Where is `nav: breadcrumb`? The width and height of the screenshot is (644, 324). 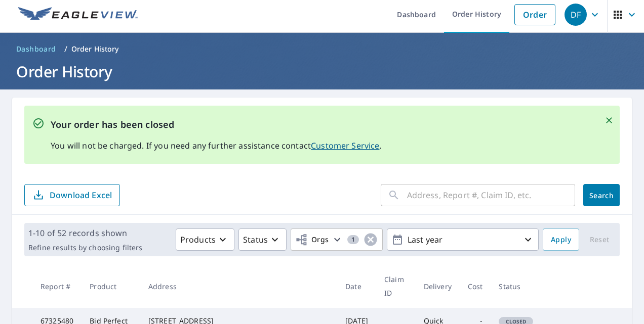 nav: breadcrumb is located at coordinates (322, 49).